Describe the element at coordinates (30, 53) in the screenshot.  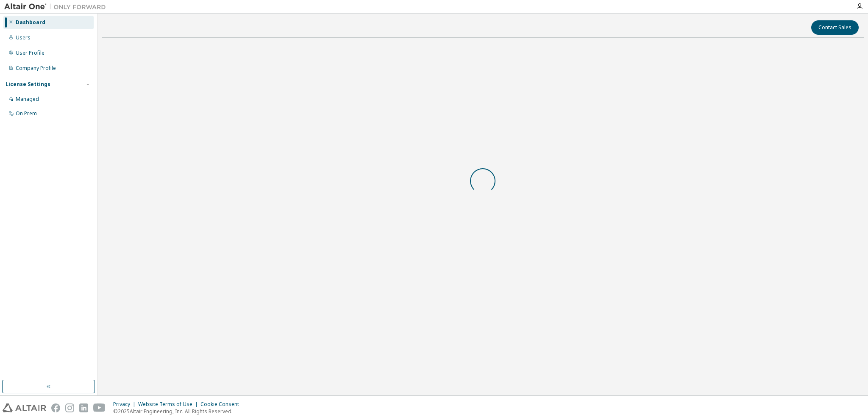
I see `div: User Profile` at that location.